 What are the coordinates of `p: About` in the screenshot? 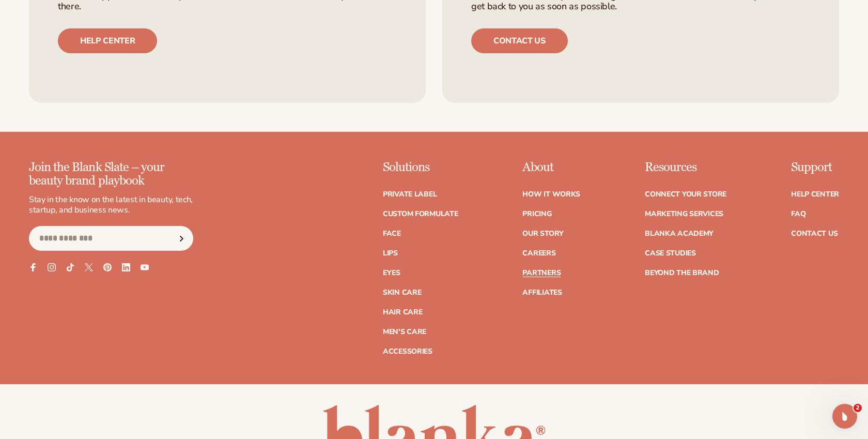 It's located at (551, 168).